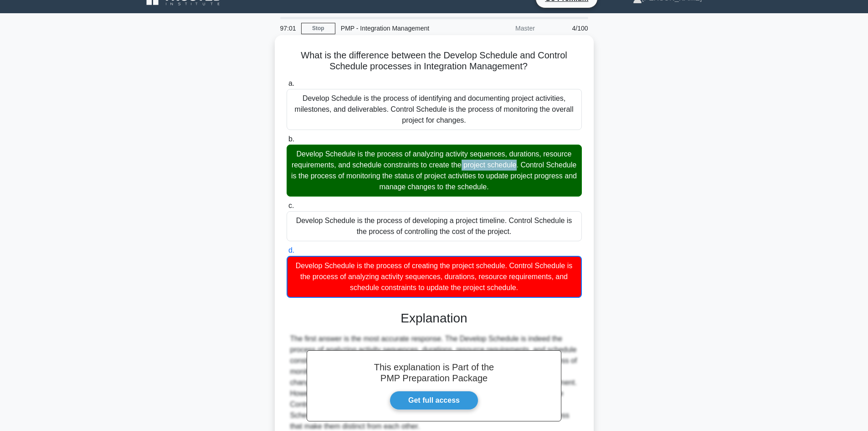  I want to click on div: Master, so click(501, 28).